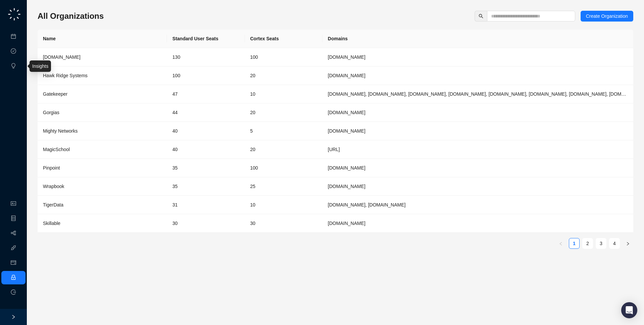  Describe the element at coordinates (478, 75) in the screenshot. I see `td: hawkridgesys.com` at that location.